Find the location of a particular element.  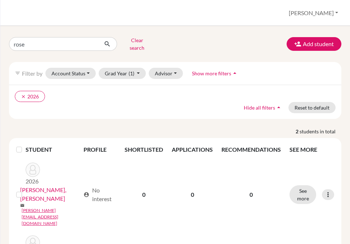

span: Filter by is located at coordinates (32, 73).